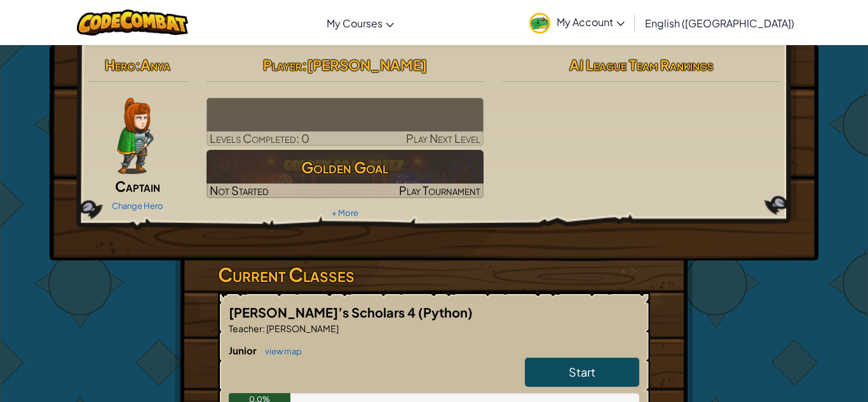 This screenshot has width=868, height=402. Describe the element at coordinates (243, 350) in the screenshot. I see `span: Junior` at that location.